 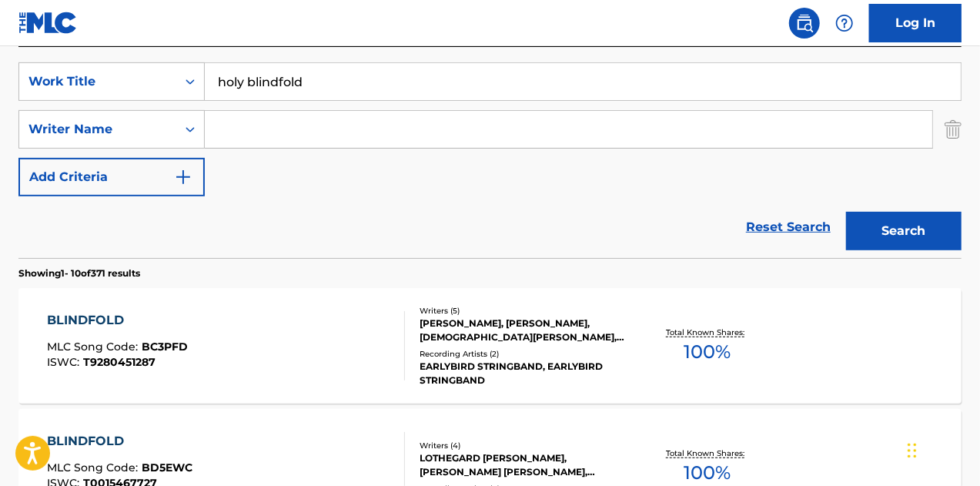 I want to click on button: Search, so click(x=903, y=231).